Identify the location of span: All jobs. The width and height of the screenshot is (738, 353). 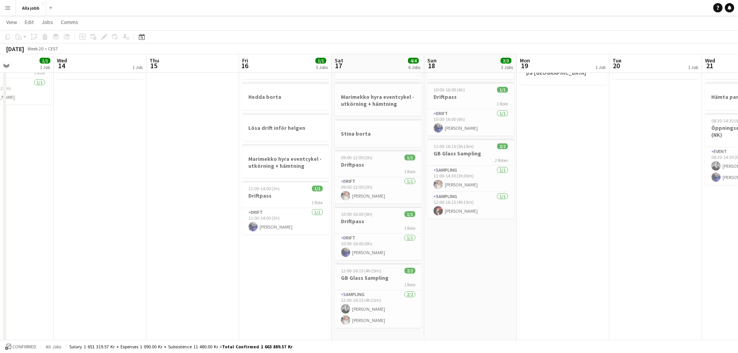
(53, 346).